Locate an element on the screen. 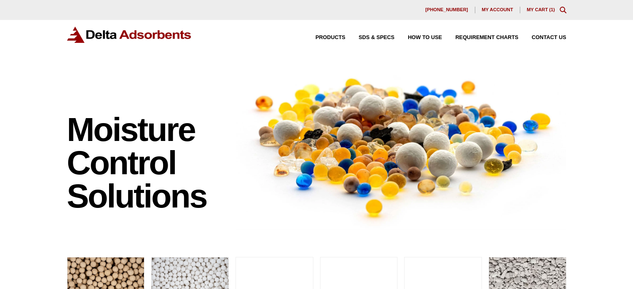 Image resolution: width=633 pixels, height=289 pixels. a: How to Use is located at coordinates (418, 37).